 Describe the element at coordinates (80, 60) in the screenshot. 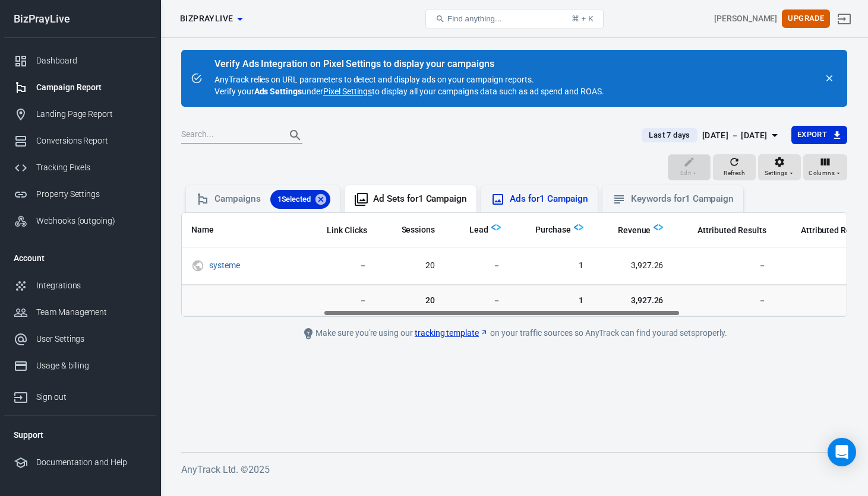

I see `a: Dashboard` at that location.